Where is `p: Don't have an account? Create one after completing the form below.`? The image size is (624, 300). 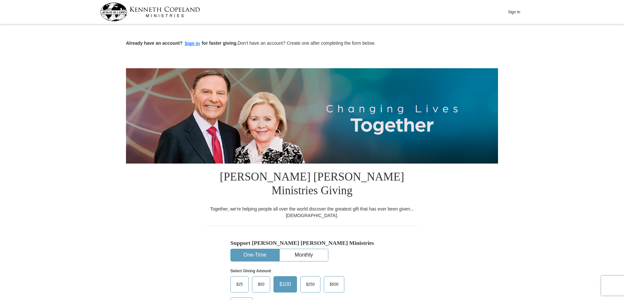
p: Don't have an account? Create one after completing the form below. is located at coordinates (312, 43).